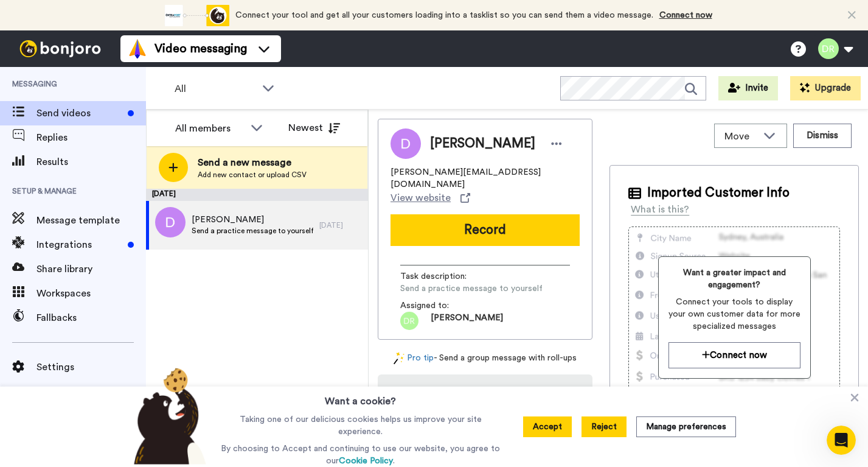  Describe the element at coordinates (92, 138) in the screenshot. I see `span: Replies` at that location.